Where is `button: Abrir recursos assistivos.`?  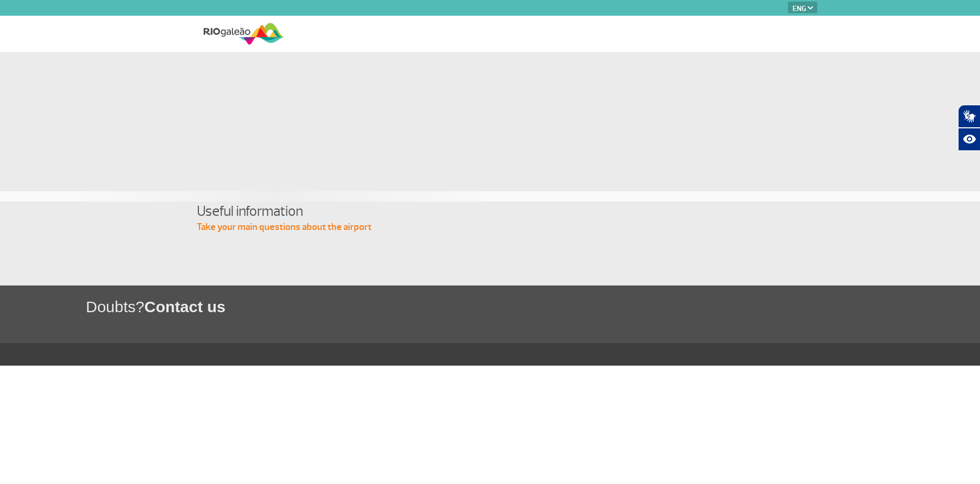
button: Abrir recursos assistivos. is located at coordinates (969, 140).